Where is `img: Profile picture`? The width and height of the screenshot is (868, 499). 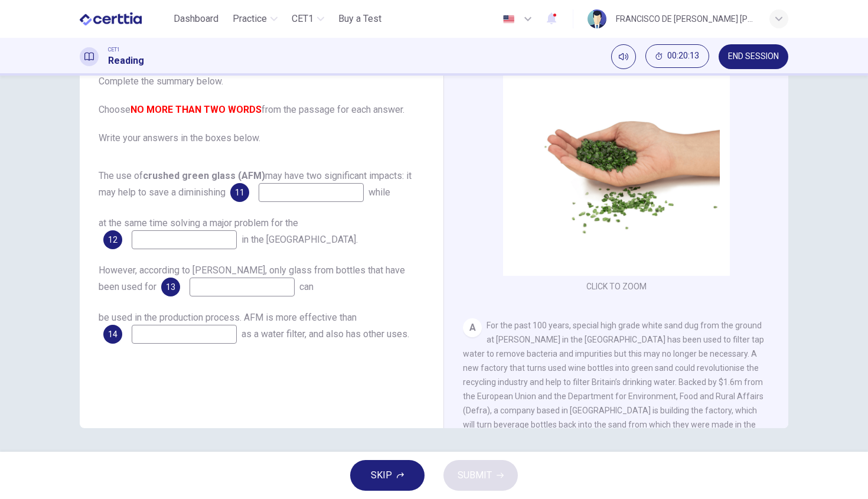
img: Profile picture is located at coordinates (597, 19).